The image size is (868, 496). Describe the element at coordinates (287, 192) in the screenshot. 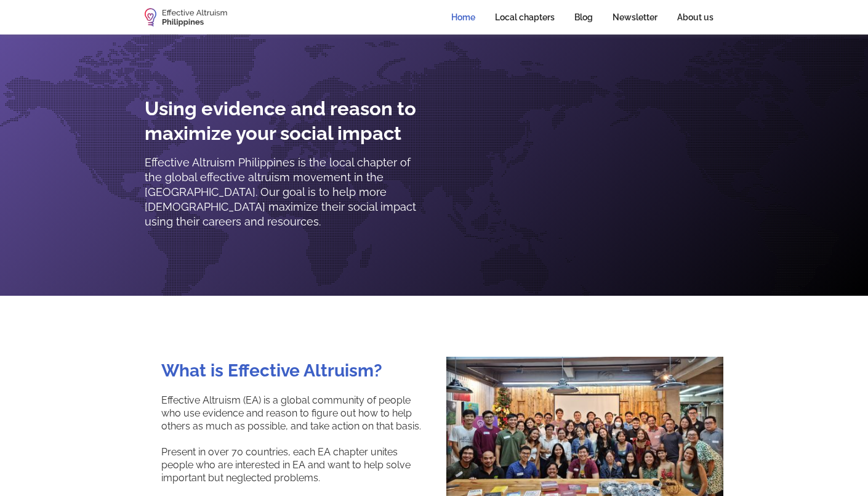

I see `p: Effective Altruism Philippines is the local chapter of the global effective altruism movement in ...` at that location.